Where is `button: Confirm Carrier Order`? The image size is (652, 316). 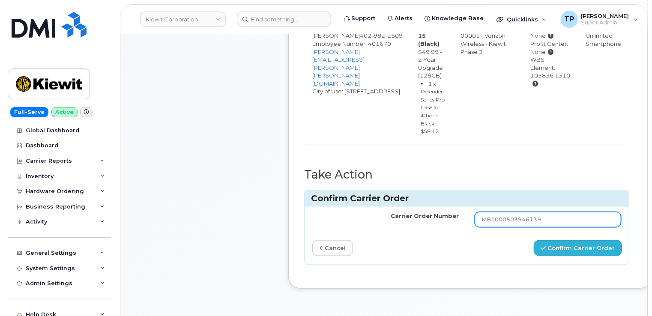
button: Confirm Carrier Order is located at coordinates (578, 248).